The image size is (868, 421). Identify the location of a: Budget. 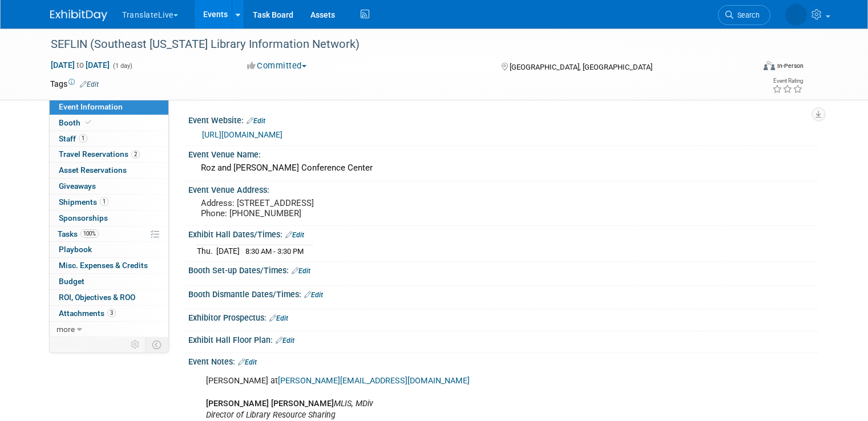
(109, 281).